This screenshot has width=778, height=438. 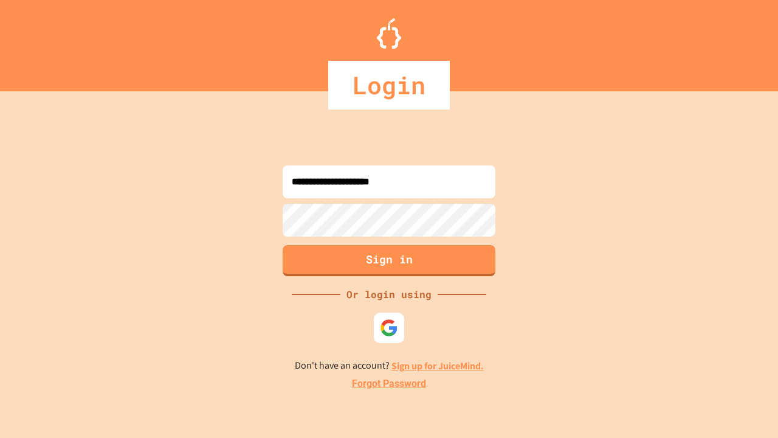 I want to click on div: Login, so click(x=389, y=85).